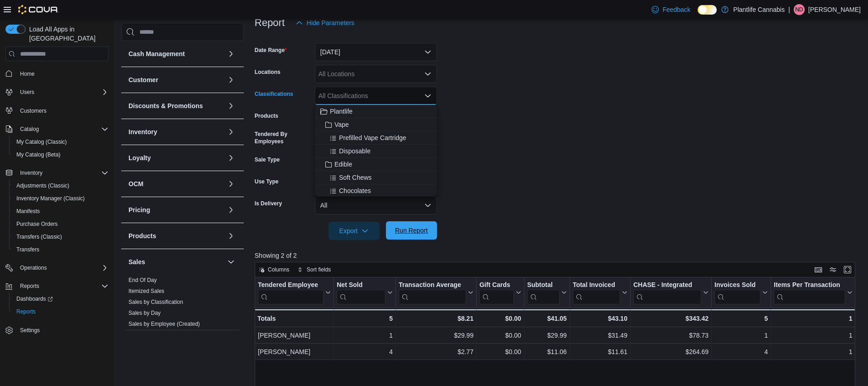  I want to click on a: Sales by Classification, so click(156, 302).